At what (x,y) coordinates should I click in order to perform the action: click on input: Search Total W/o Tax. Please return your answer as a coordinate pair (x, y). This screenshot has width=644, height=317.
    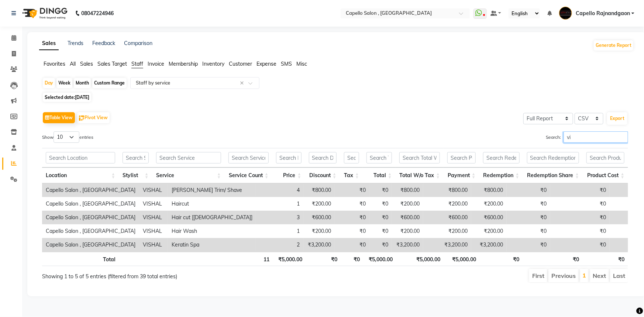
    Looking at the image, I should click on (420, 158).